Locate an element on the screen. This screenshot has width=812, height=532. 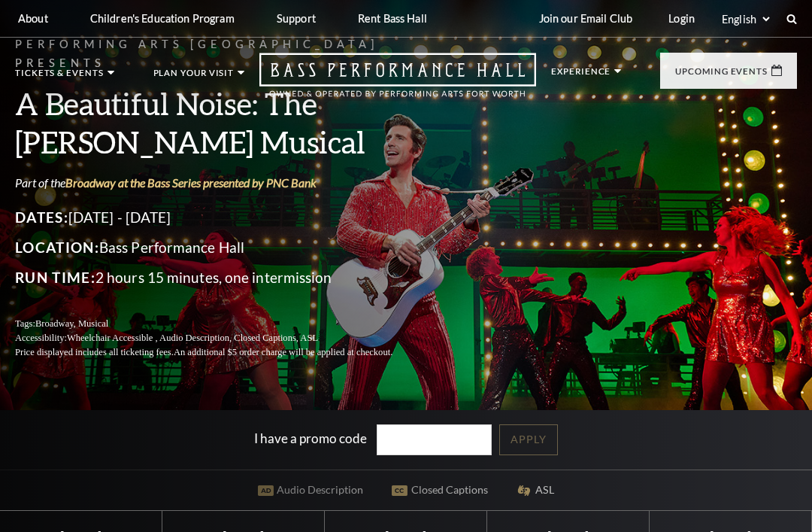
label: I have a promo code is located at coordinates (310, 438).